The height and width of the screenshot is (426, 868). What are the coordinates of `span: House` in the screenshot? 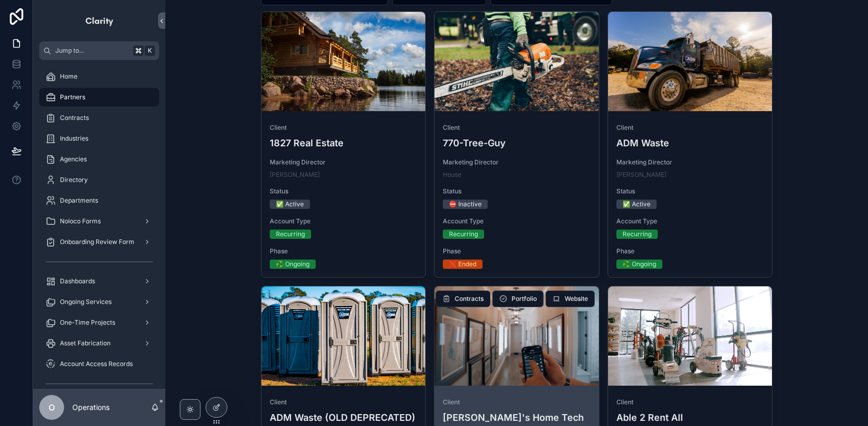 It's located at (452, 174).